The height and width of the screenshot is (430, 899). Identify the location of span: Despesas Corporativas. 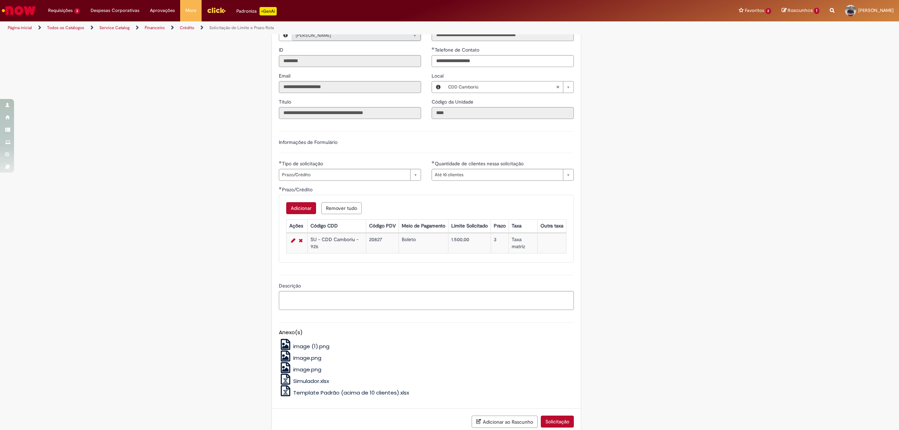
(115, 11).